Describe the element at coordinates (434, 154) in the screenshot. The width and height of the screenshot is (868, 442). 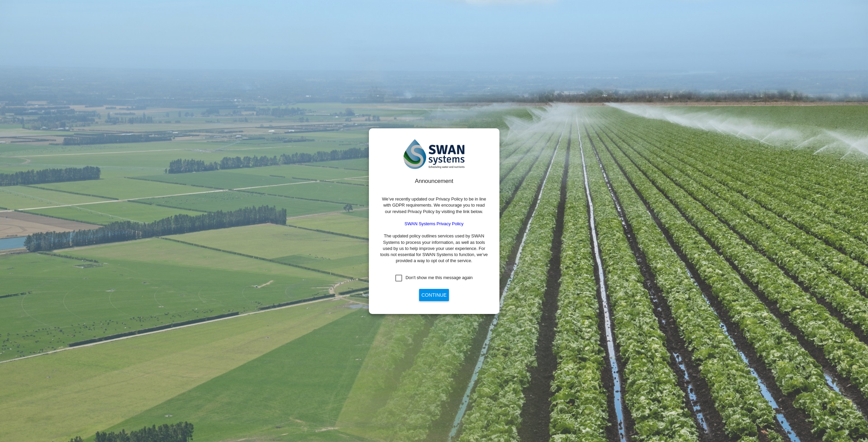
I see `img: SWAN-Landscape-Logo-Colour.png` at that location.